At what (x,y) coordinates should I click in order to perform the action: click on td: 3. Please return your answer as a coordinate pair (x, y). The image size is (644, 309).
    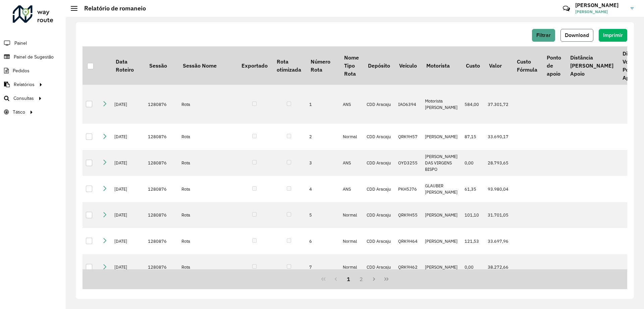
    Looking at the image, I should click on (323, 163).